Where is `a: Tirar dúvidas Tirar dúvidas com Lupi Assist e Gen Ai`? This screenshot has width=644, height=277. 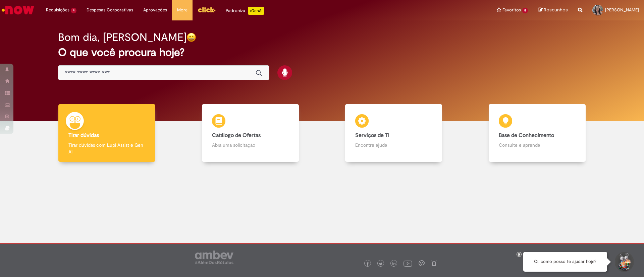 a: Tirar dúvidas Tirar dúvidas com Lupi Assist e Gen Ai is located at coordinates (107, 133).